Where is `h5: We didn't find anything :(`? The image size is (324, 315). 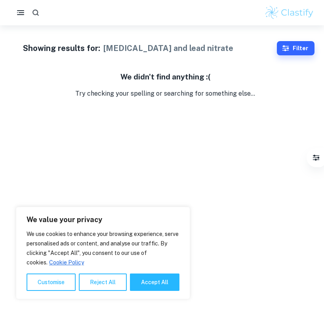
h5: We didn't find anything :( is located at coordinates (165, 77).